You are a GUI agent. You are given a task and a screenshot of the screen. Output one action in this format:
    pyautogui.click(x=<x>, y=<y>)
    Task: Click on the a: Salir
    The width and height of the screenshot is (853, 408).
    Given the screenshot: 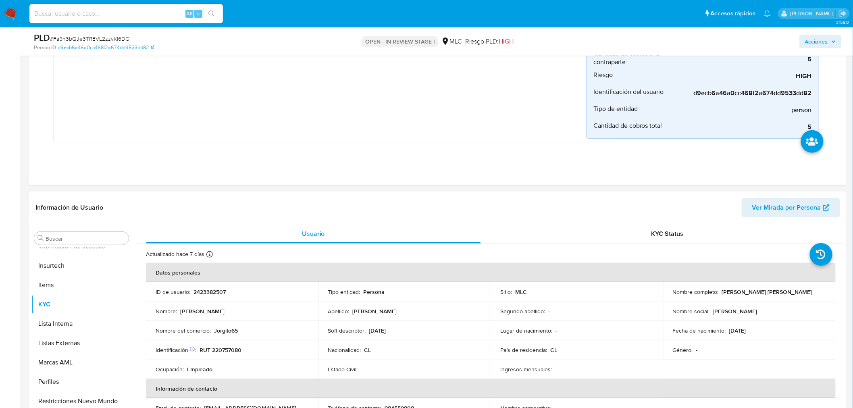 What is the action you would take?
    pyautogui.click(x=842, y=13)
    